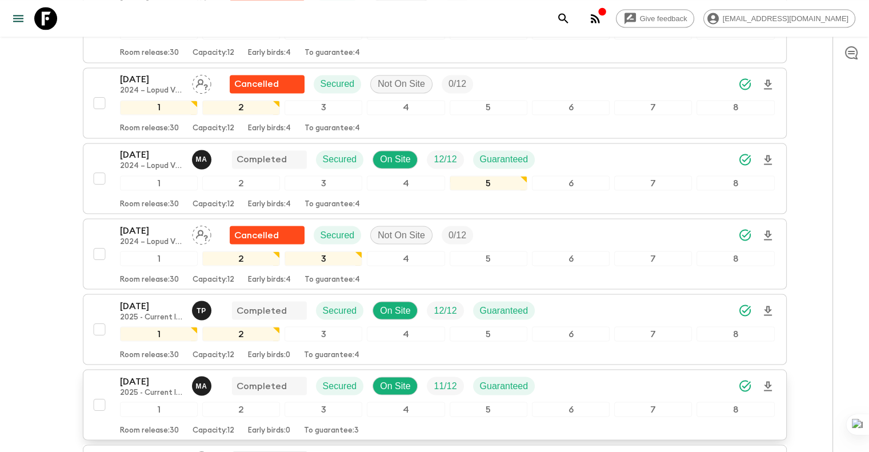 The width and height of the screenshot is (869, 452). I want to click on span: Tomislav Petrović, so click(203, 309).